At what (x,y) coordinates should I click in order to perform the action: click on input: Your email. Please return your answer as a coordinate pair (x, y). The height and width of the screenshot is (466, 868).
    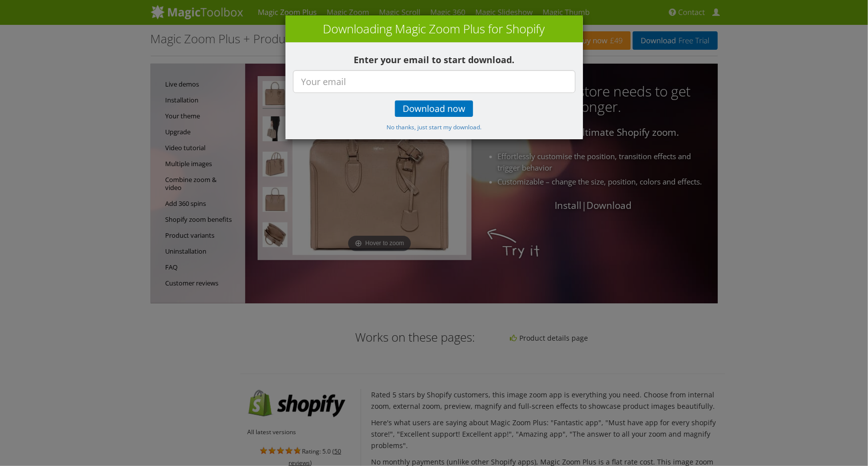
    Looking at the image, I should click on (435, 82).